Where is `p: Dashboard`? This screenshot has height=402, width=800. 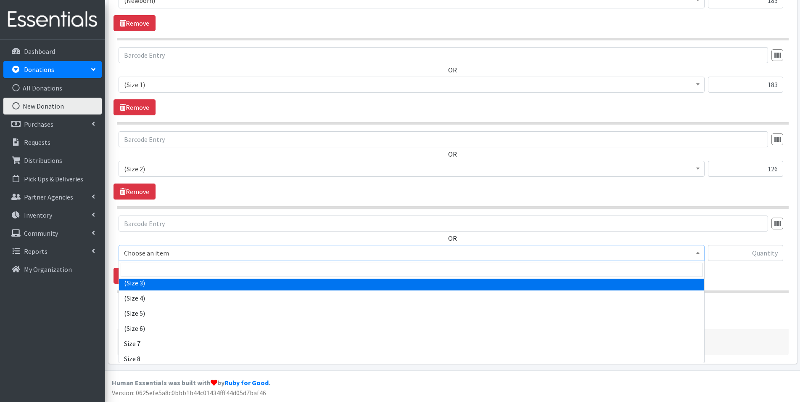
p: Dashboard is located at coordinates (40, 51).